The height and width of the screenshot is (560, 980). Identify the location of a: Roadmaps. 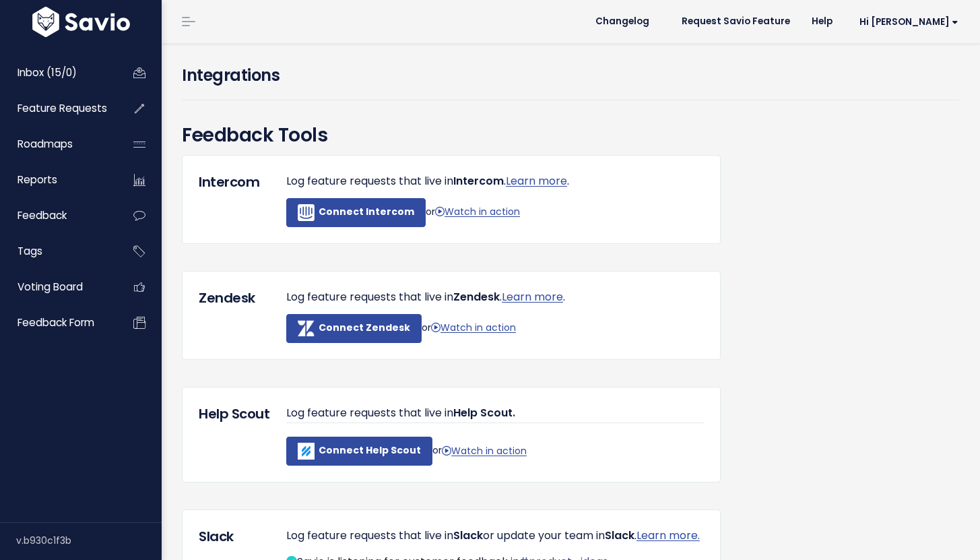
(57, 144).